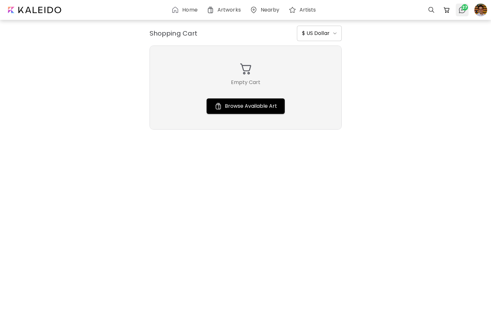  What do you see at coordinates (304, 10) in the screenshot?
I see `a: Artists` at bounding box center [304, 10].